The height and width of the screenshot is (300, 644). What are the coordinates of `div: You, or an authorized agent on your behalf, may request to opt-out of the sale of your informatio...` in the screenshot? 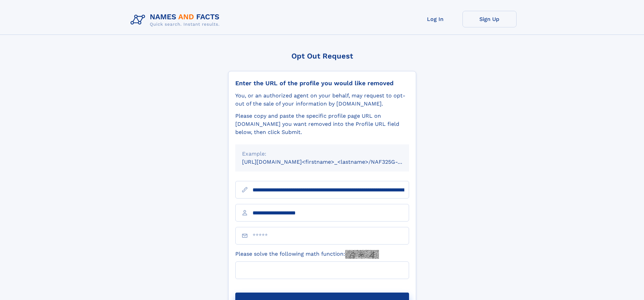 It's located at (322, 100).